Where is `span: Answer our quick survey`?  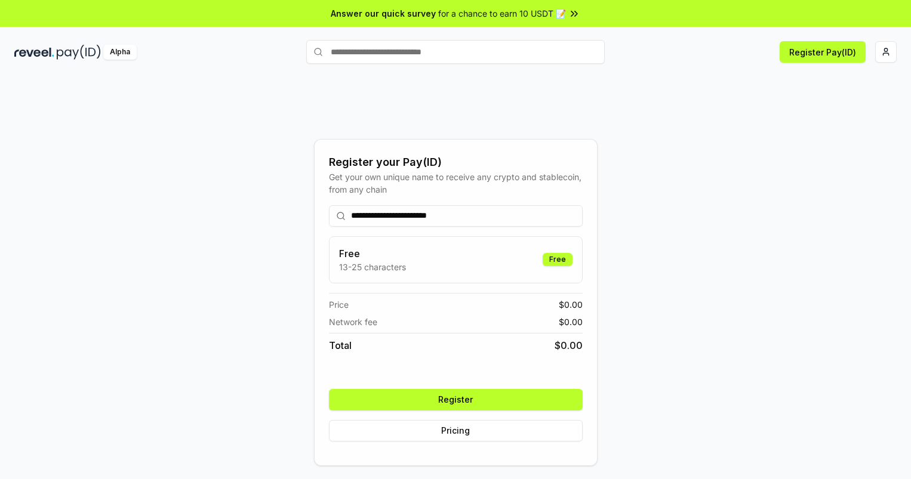
span: Answer our quick survey is located at coordinates (383, 13).